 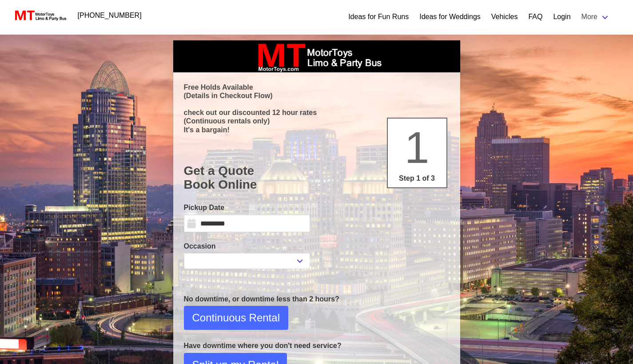 I want to click on img: MotorToys Logo, so click(x=39, y=15).